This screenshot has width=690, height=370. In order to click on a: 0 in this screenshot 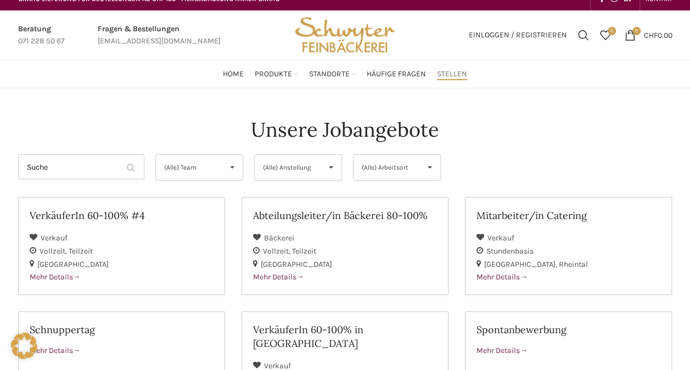, I will do `click(606, 35)`.